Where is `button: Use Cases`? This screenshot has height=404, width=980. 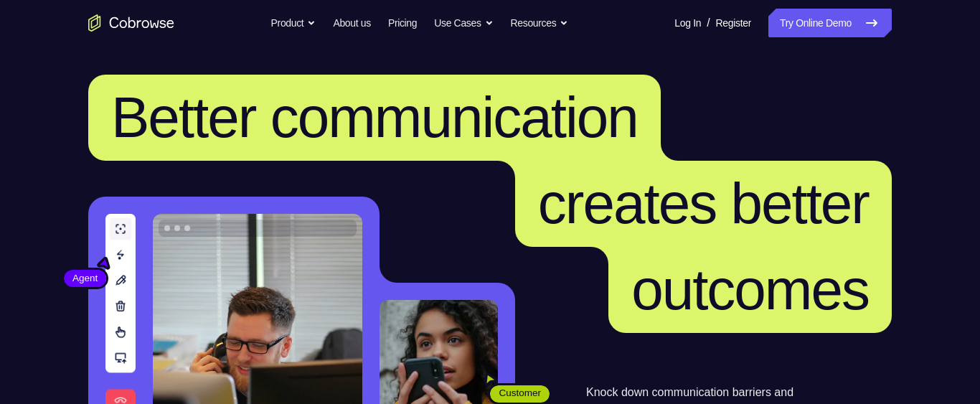
button: Use Cases is located at coordinates (463, 23).